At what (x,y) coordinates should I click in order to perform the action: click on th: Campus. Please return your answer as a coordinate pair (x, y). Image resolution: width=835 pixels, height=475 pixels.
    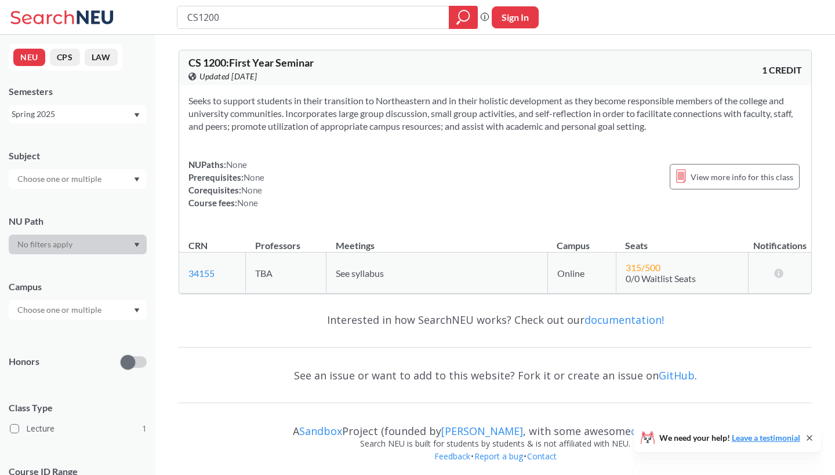
    Looking at the image, I should click on (581, 240).